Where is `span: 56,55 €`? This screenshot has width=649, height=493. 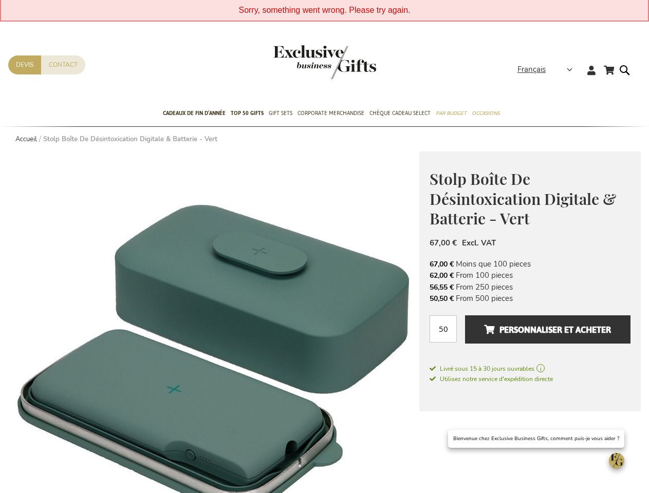 span: 56,55 € is located at coordinates (441, 287).